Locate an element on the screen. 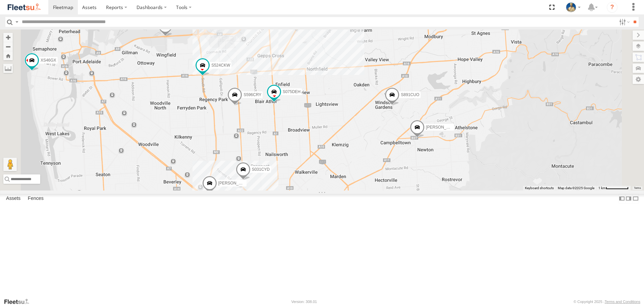 Image resolution: width=644 pixels, height=305 pixels. button: Map scale: 1 km per 64 pixels is located at coordinates (614, 188).